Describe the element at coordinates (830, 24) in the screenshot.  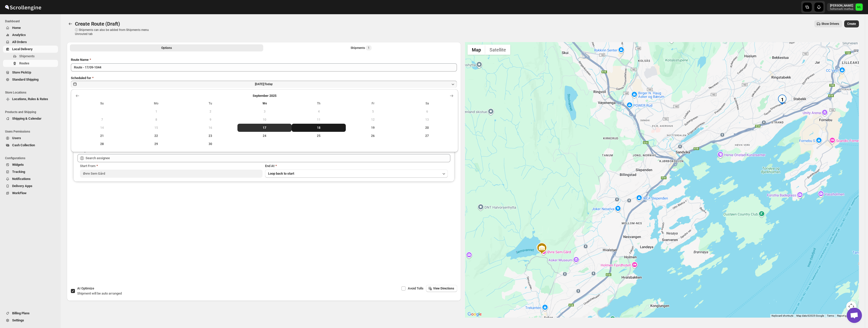
I see `span: Show Drivers` at that location.